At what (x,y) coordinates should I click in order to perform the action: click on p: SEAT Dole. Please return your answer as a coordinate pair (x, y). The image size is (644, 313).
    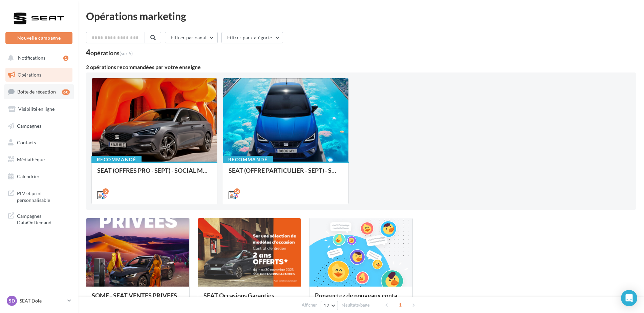
    Looking at the image, I should click on (42, 301).